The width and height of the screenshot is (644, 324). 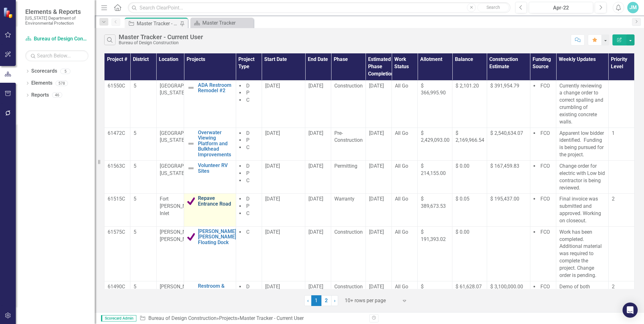 What do you see at coordinates (463, 199) in the screenshot?
I see `span: $ 0.05` at bounding box center [463, 199].